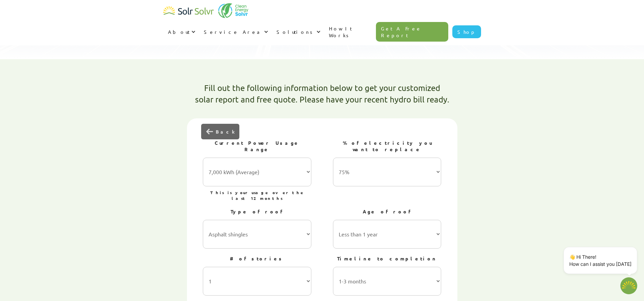  Describe the element at coordinates (412, 32) in the screenshot. I see `a: Get A Free Report` at that location.